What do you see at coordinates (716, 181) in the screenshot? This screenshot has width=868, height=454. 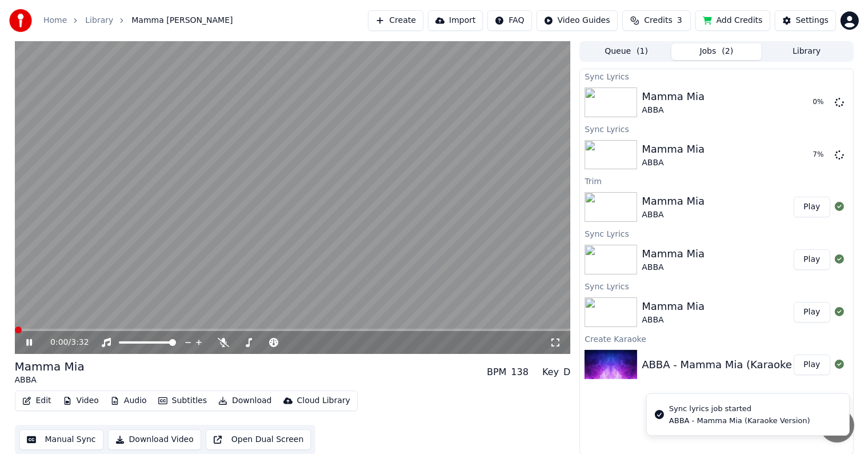 I see `div: Trim` at bounding box center [716, 181].